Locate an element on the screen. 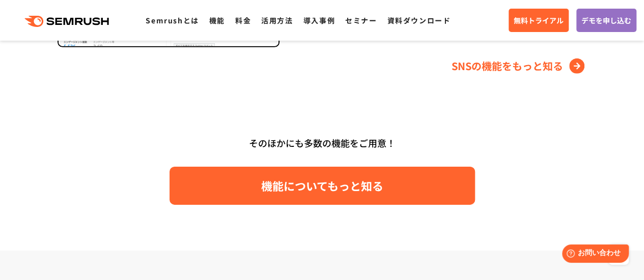 The height and width of the screenshot is (280, 644). span: お問い合わせ is located at coordinates (46, 13).